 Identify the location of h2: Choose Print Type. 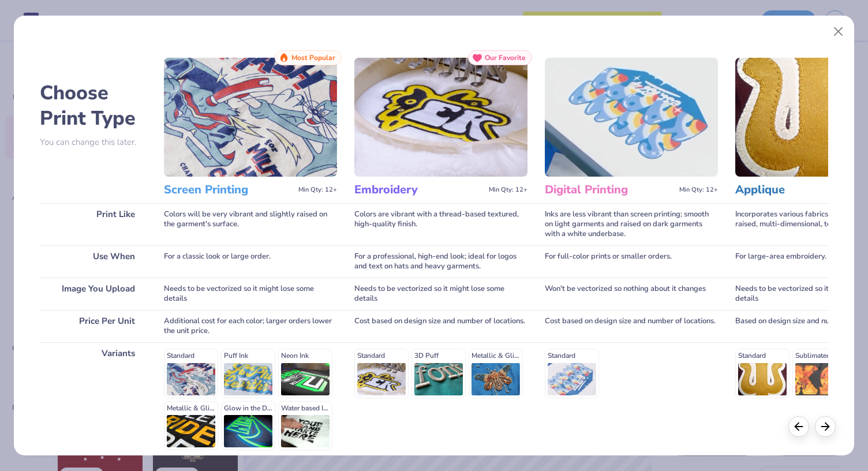
(93, 105).